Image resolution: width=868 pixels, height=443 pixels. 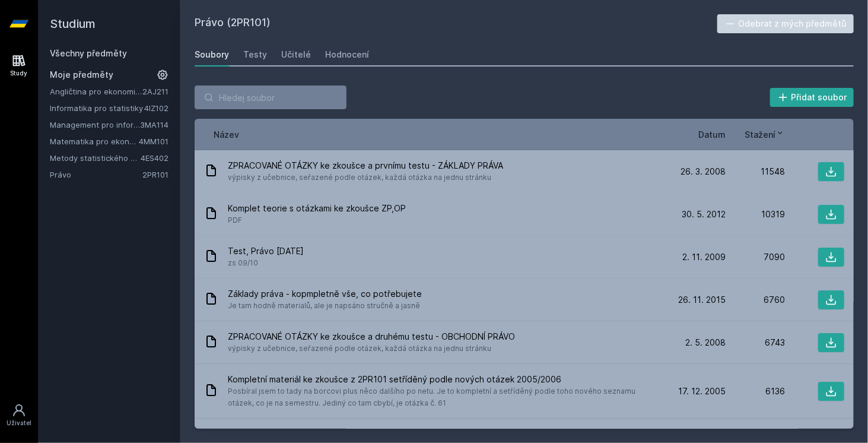 What do you see at coordinates (755, 300) in the screenshot?
I see `div: 6760` at bounding box center [755, 300].